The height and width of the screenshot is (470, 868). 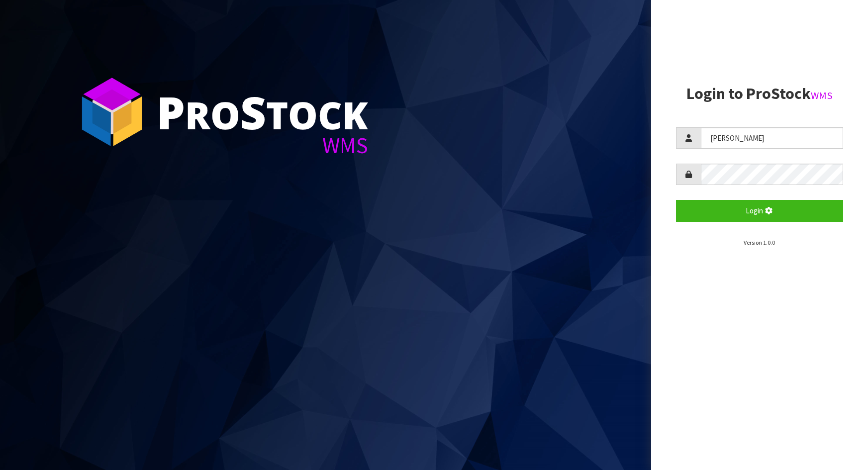 I want to click on button: Login, so click(x=760, y=210).